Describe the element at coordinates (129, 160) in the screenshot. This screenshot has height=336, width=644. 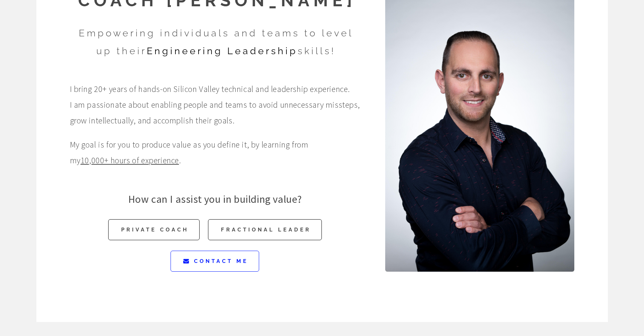
I see `a: 10,000+ hours of experience` at that location.